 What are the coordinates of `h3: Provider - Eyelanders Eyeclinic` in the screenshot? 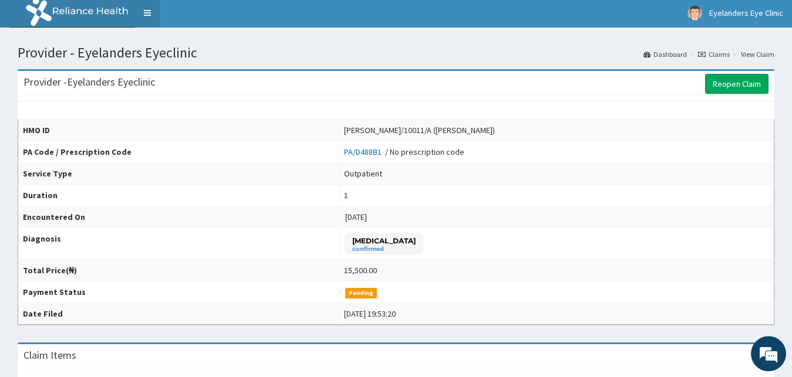 It's located at (89, 82).